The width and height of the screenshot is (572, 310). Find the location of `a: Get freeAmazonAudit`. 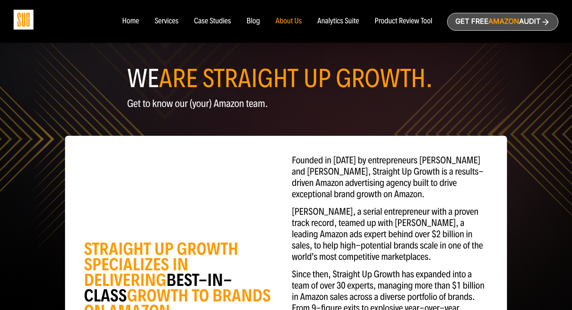

a: Get freeAmazonAudit is located at coordinates (503, 22).